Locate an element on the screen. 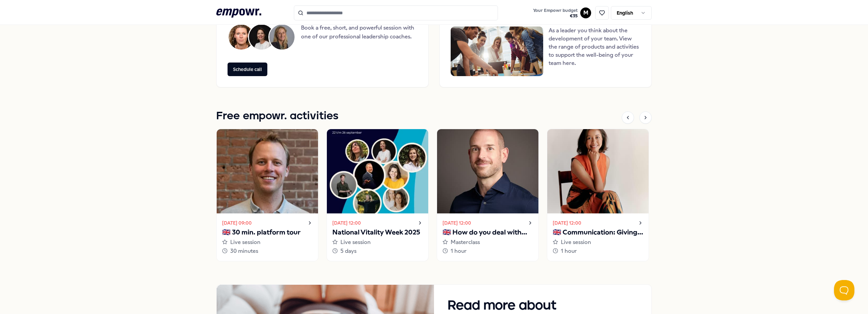  button: Schedule call is located at coordinates (247, 70).